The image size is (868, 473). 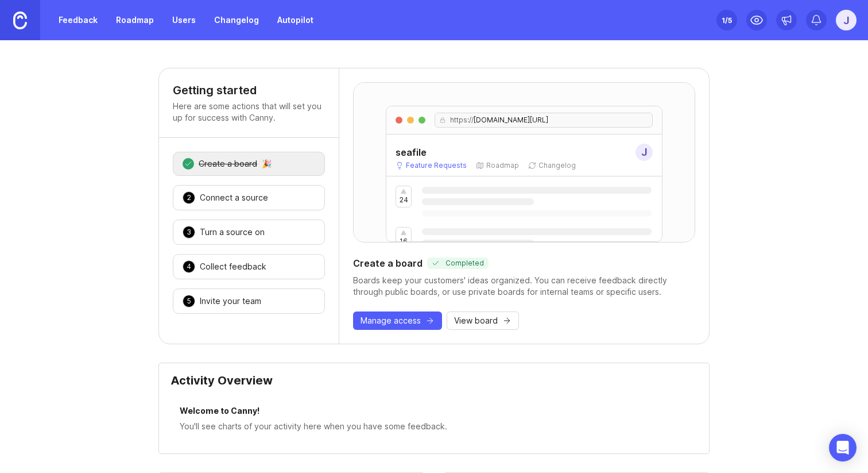 What do you see at coordinates (404, 241) in the screenshot?
I see `p: 16` at bounding box center [404, 241].